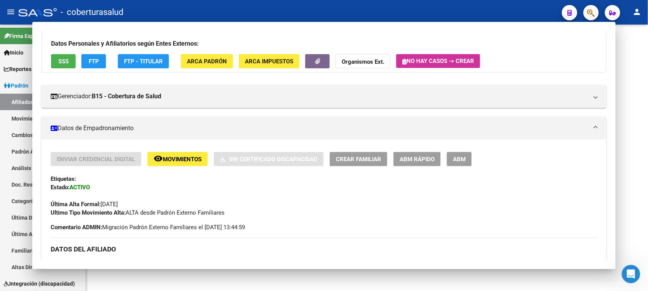  I want to click on span: ARCA Impuestos, so click(269, 61).